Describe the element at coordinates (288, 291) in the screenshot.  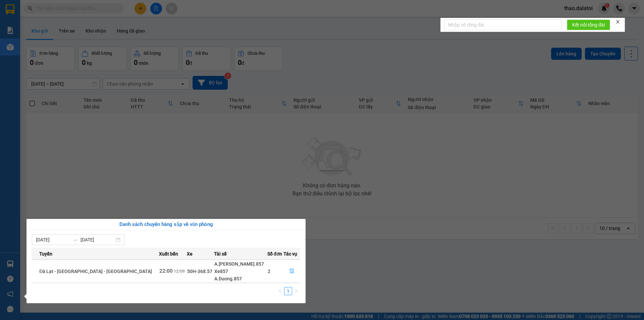
I see `a: 1` at that location.